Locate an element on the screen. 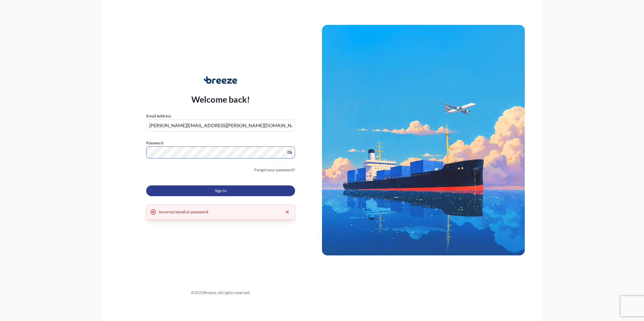 This screenshot has width=644, height=321. div: Incorrect email or password. is located at coordinates (184, 212).